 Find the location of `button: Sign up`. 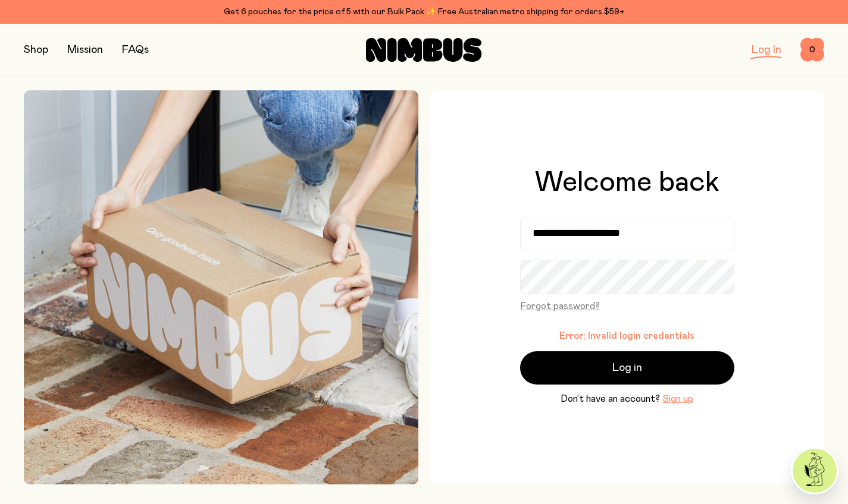

button: Sign up is located at coordinates (677, 400).